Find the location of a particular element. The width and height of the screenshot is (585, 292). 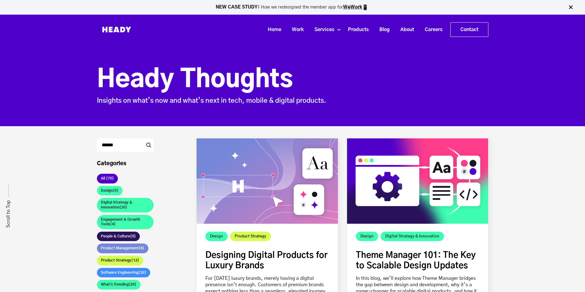

img: app emoji is located at coordinates (365, 7).